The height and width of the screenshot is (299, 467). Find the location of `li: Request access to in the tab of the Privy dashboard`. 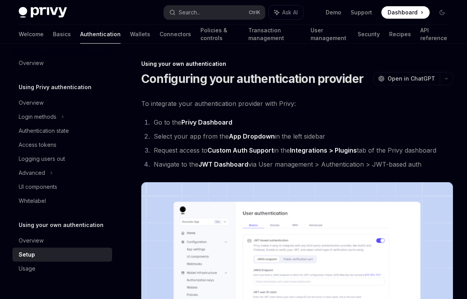

li: Request access to in the tab of the Privy dashboard is located at coordinates (302, 150).